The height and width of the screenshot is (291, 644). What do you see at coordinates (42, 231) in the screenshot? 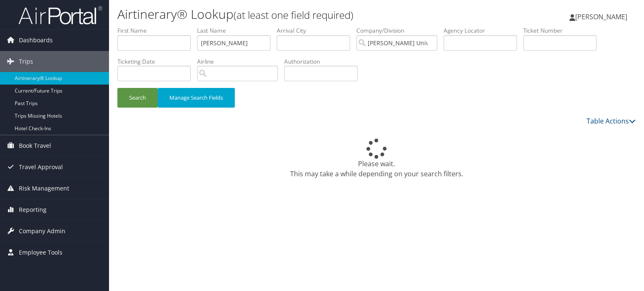
I see `span: Company Admin` at bounding box center [42, 231].